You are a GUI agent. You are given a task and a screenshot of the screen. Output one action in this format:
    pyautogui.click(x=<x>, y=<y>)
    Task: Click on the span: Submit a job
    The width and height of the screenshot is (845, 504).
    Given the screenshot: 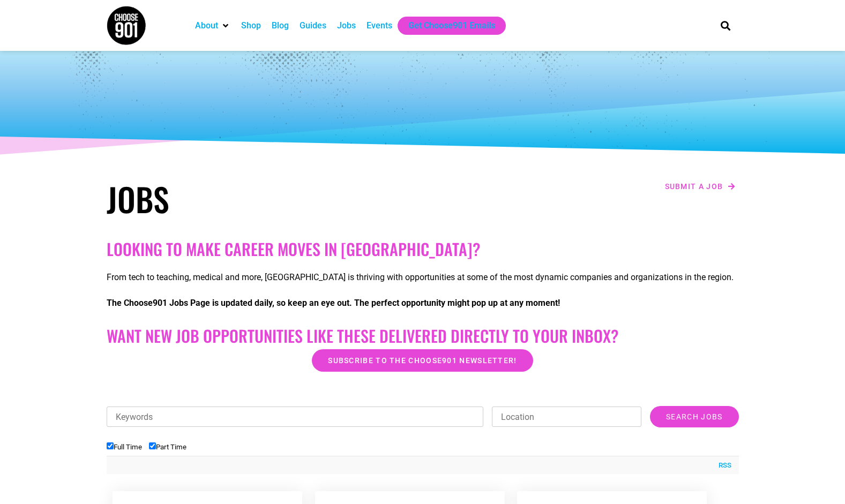 What is the action you would take?
    pyautogui.click(x=694, y=187)
    